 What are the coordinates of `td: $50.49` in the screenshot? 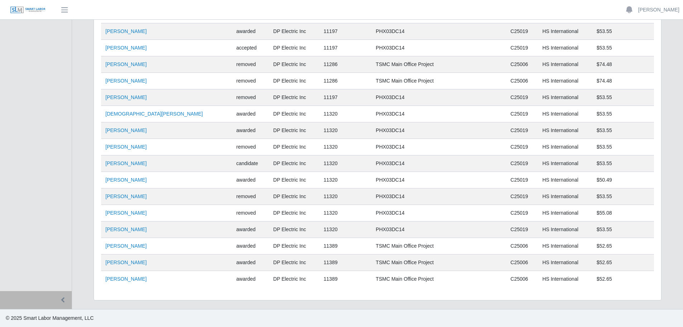 It's located at (623, 180).